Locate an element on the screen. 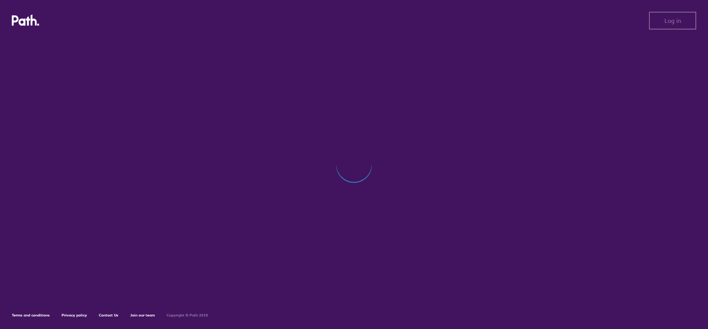 The height and width of the screenshot is (329, 708). h6: Copyright © Path 2018 is located at coordinates (187, 316).